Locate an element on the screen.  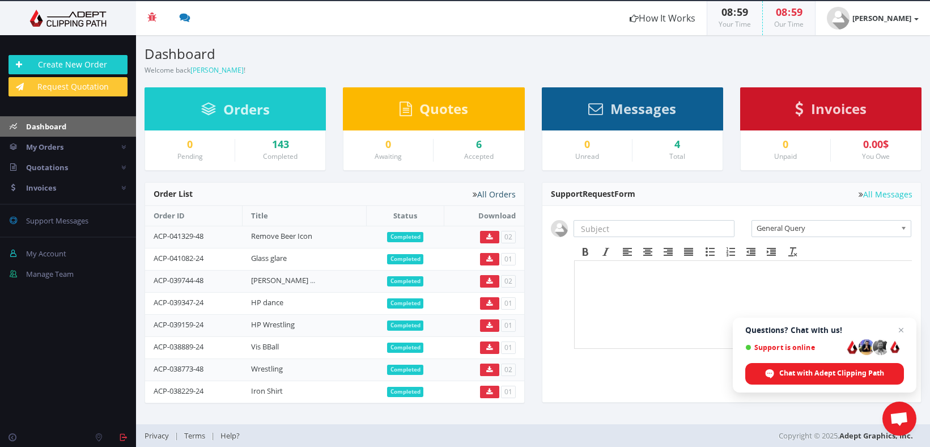
a: All Orders is located at coordinates (494, 194).